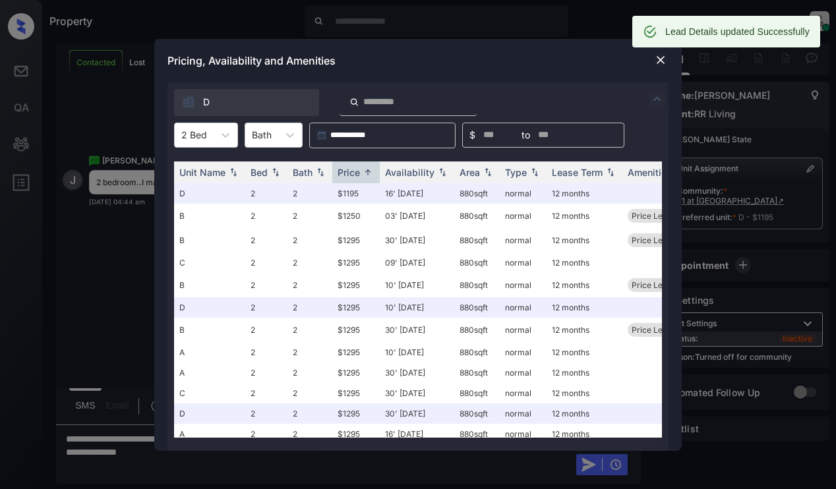 The height and width of the screenshot is (489, 836). What do you see at coordinates (356, 193) in the screenshot?
I see `td: $1195` at bounding box center [356, 193].